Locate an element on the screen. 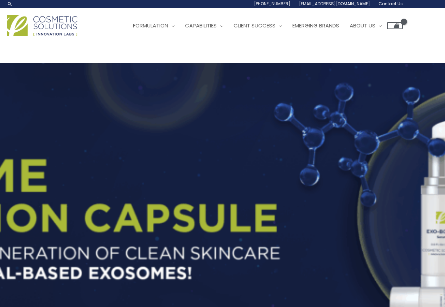  span: Contact Us is located at coordinates (390, 4).